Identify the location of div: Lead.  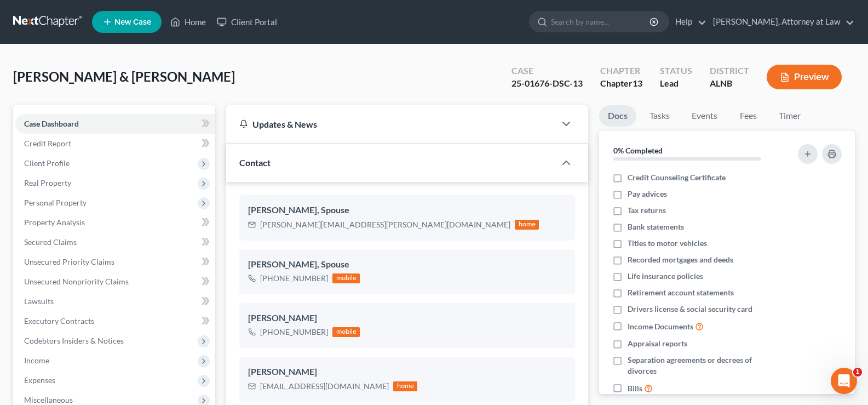
(676, 83).